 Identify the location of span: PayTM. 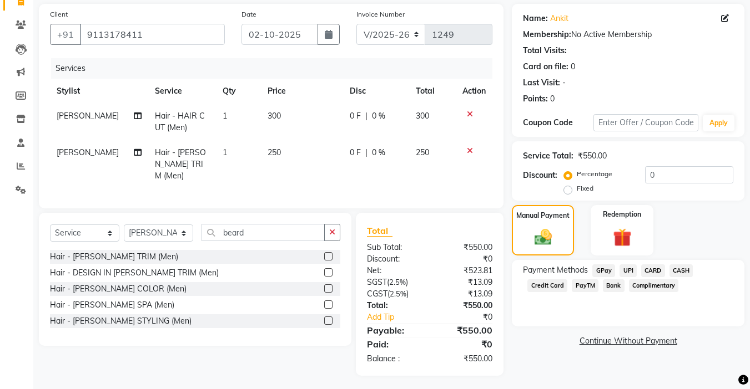
(585, 286).